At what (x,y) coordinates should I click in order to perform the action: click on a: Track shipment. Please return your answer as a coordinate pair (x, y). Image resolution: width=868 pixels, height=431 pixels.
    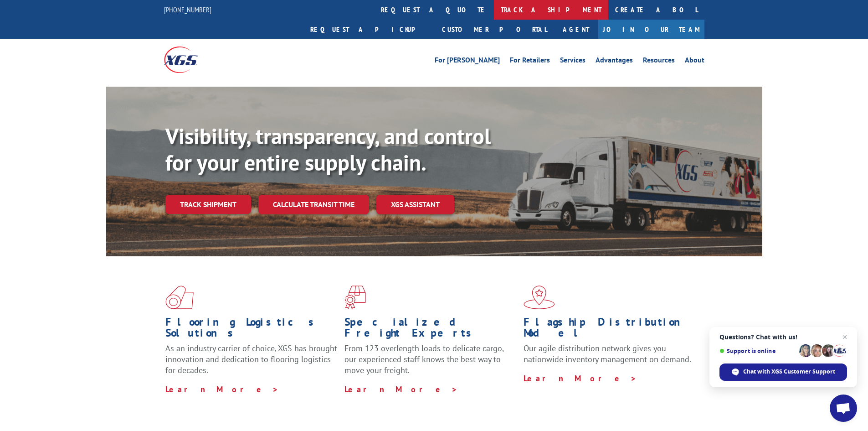
    Looking at the image, I should click on (208, 204).